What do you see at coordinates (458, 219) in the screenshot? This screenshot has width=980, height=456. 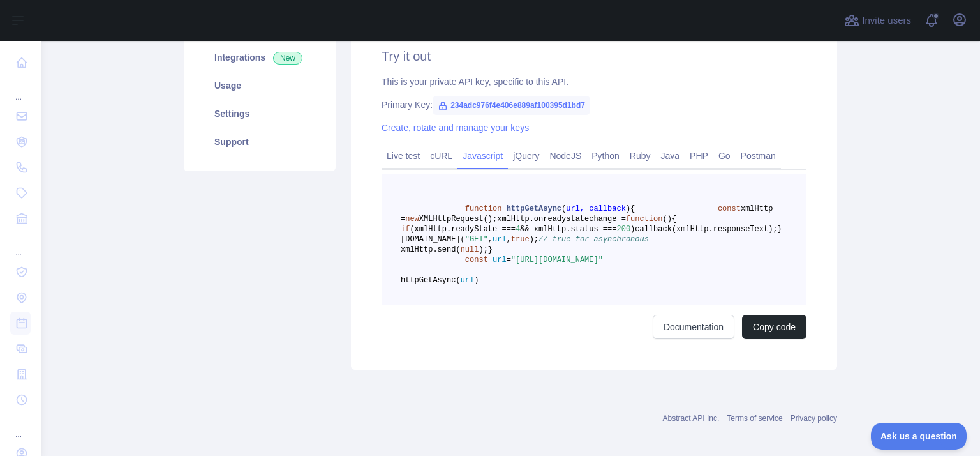 I see `span: XMLHttpRequest();` at bounding box center [458, 219].